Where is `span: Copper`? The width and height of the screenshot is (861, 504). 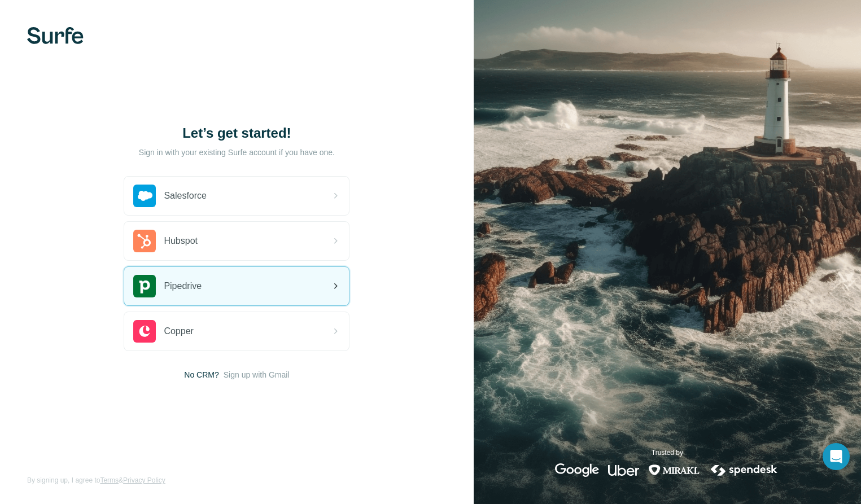 span: Copper is located at coordinates (179, 331).